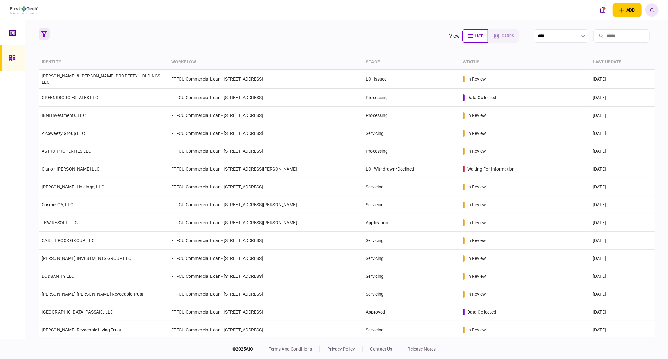  I want to click on button: cards, so click(504, 36).